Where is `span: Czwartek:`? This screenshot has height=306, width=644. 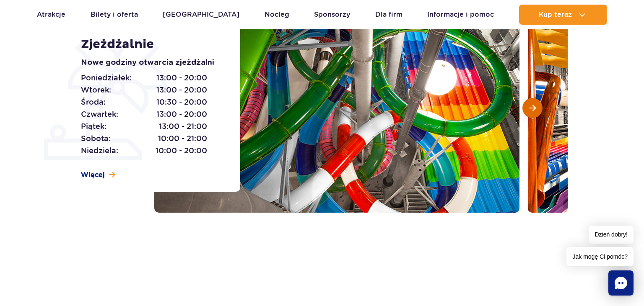
span: Czwartek: is located at coordinates (99, 114).